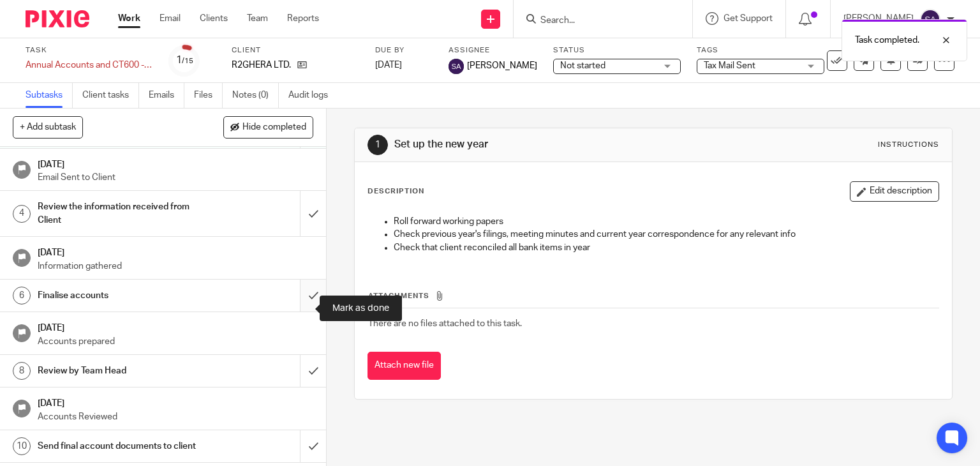  What do you see at coordinates (395, 192) in the screenshot?
I see `p: Description` at bounding box center [395, 192].